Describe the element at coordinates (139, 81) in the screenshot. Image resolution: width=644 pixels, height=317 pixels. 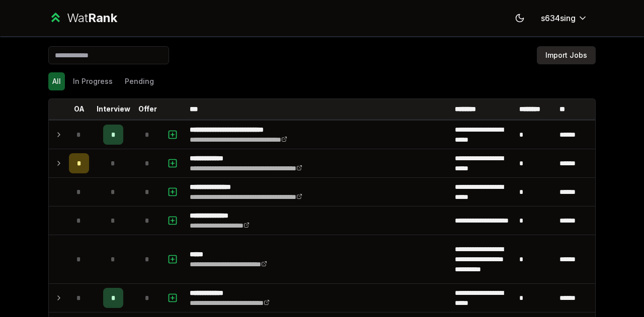
I see `button: Pending` at that location.